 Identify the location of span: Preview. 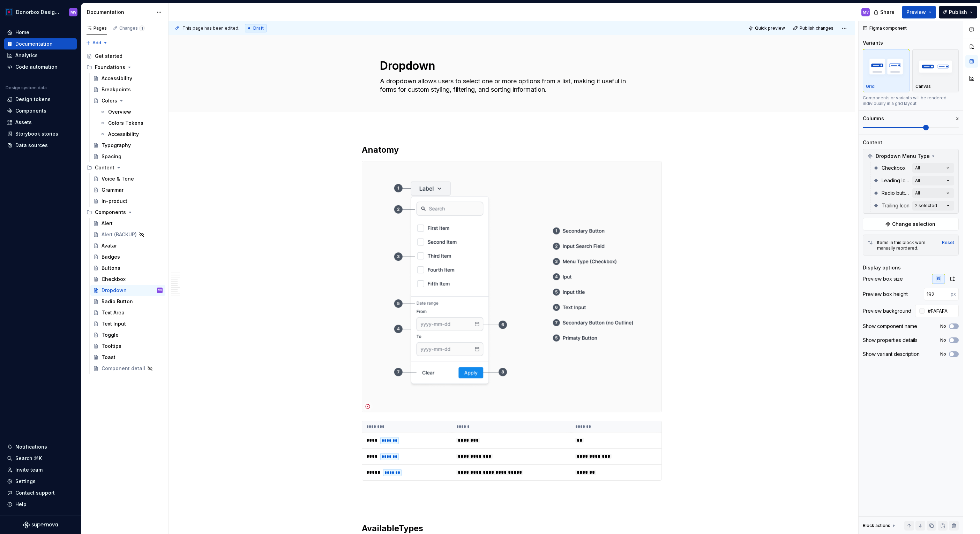
(916, 12).